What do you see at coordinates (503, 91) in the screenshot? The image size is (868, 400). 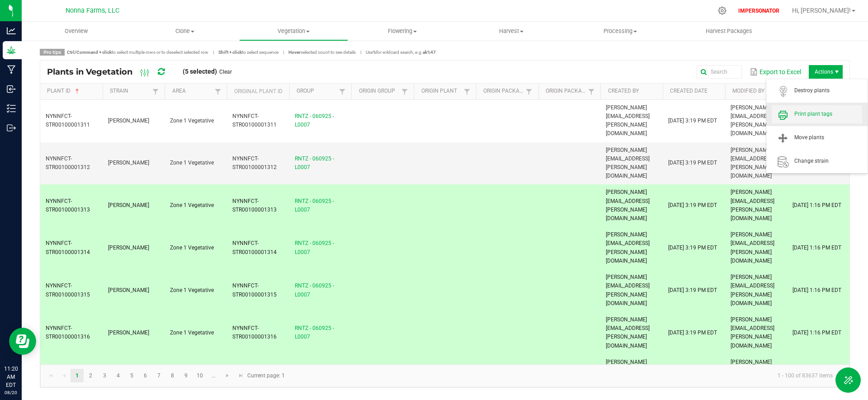 I see `a: Origin Package IDSortable` at bounding box center [503, 91].